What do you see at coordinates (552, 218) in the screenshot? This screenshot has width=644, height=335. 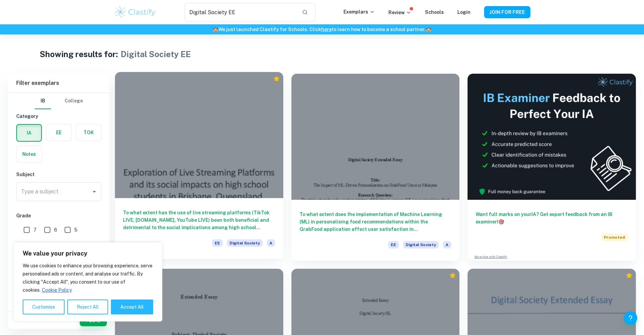 I see `h6: Want full marks on your IA ? Get expert feedback from an IB examiner!` at bounding box center [552, 218].